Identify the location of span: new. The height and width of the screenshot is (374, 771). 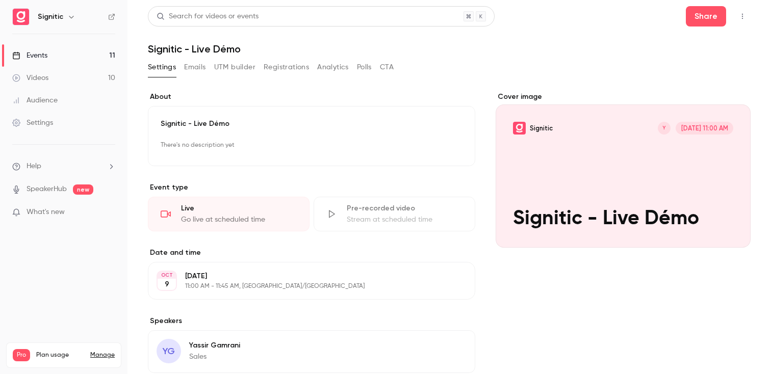
(83, 190).